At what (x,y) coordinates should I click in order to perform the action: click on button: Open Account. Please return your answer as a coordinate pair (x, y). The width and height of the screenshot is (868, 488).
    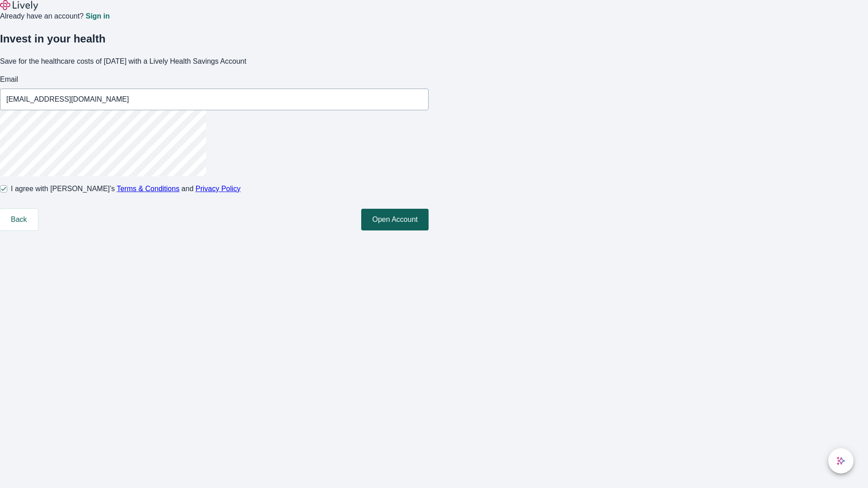
    Looking at the image, I should click on (395, 220).